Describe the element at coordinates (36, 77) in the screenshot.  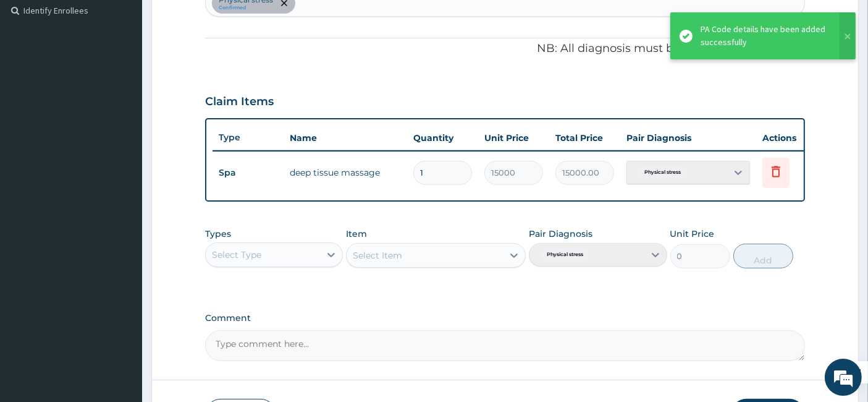
I see `img: d_794563401_company_1708531726252_794563401` at that location.